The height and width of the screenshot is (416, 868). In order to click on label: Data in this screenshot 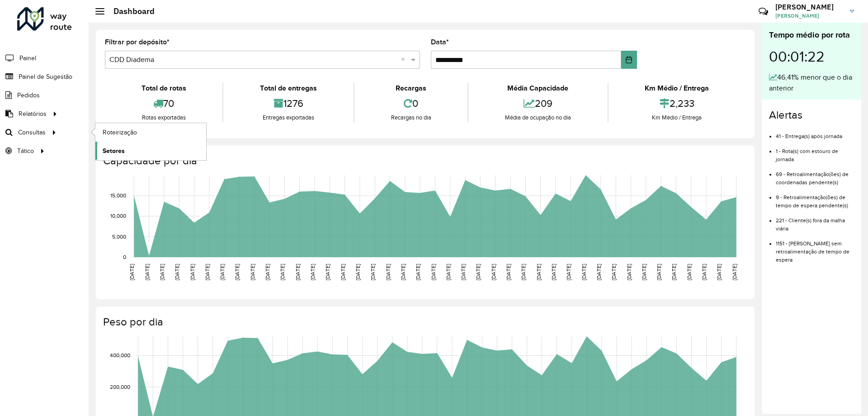, I will do `click(440, 42)`.